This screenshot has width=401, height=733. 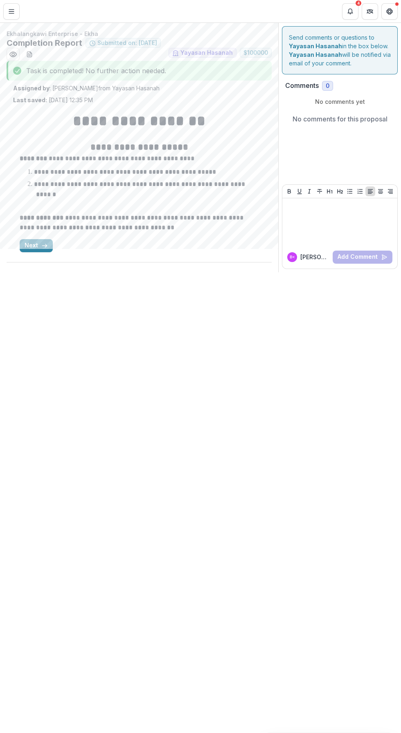 I want to click on p: No comments for this proposal, so click(x=340, y=119).